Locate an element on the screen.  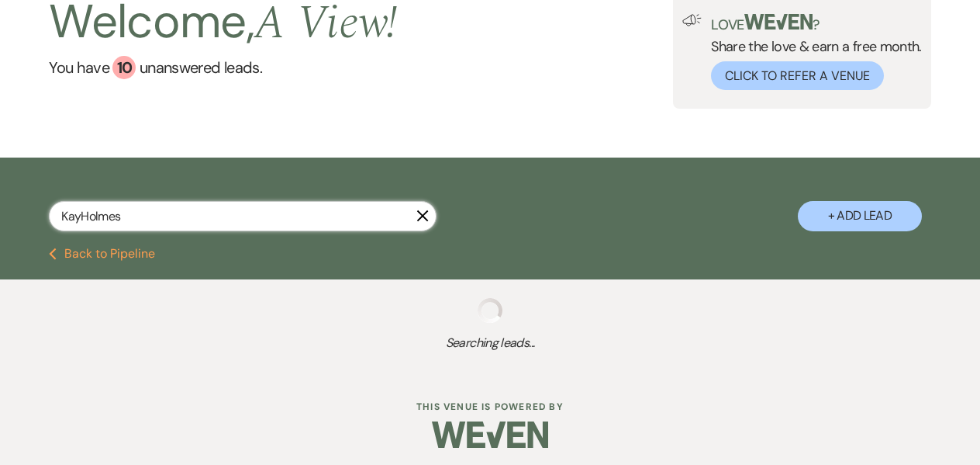
button: Back to Pipeline is located at coordinates (102, 253).